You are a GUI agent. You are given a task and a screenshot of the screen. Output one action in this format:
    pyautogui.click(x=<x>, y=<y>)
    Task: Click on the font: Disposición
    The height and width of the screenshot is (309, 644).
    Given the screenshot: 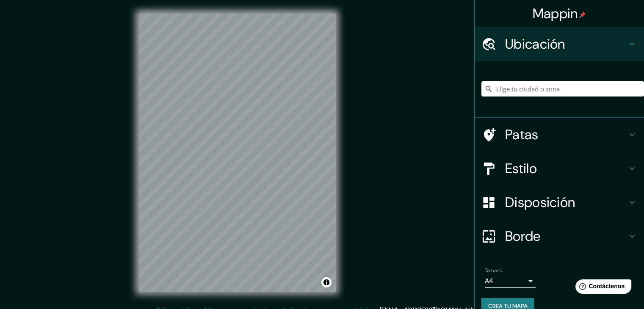 What is the action you would take?
    pyautogui.click(x=540, y=202)
    